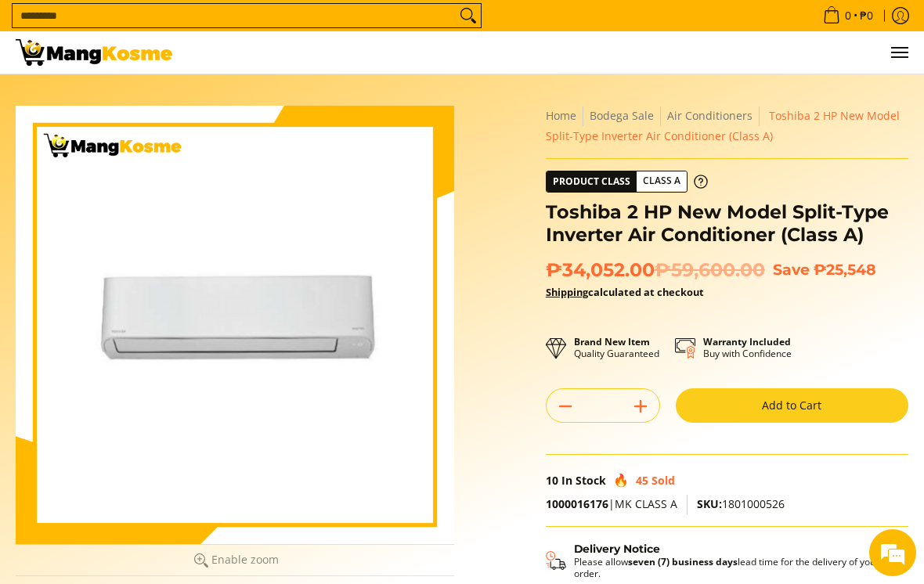  I want to click on strong: Warranty Included, so click(747, 341).